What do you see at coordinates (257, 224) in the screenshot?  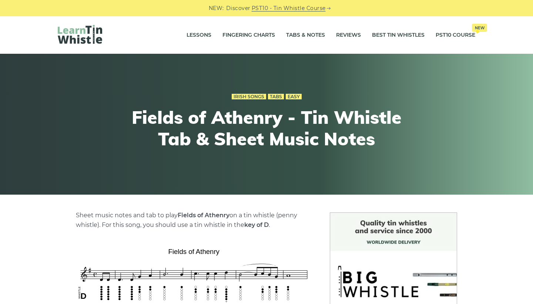 I see `strong: key of D` at bounding box center [257, 224].